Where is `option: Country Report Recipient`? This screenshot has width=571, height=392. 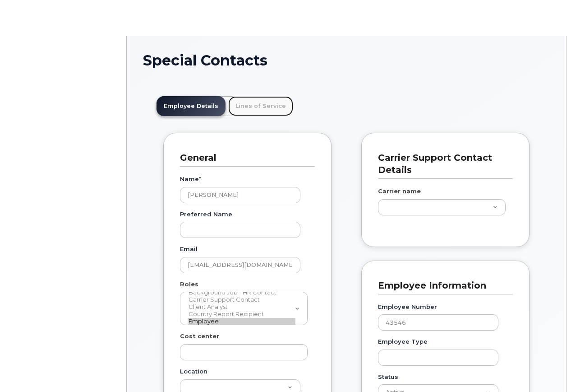
option: Country Report Recipient is located at coordinates (242, 314).